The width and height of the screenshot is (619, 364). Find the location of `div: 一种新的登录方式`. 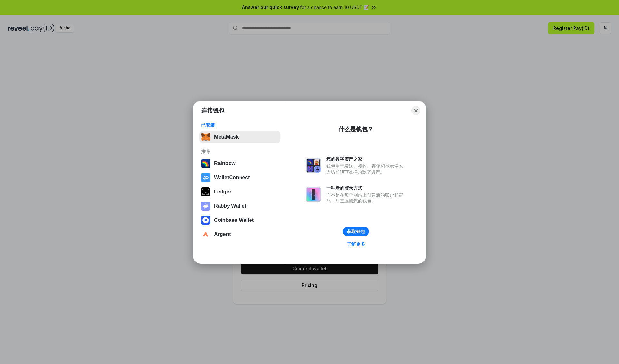

div: 一种新的登录方式 is located at coordinates (366, 188).